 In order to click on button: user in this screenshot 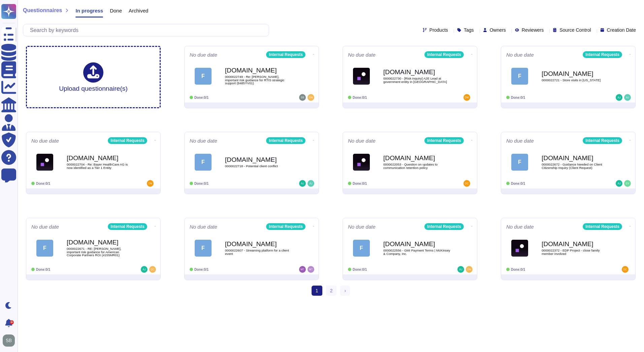, I will do `click(10, 341)`.